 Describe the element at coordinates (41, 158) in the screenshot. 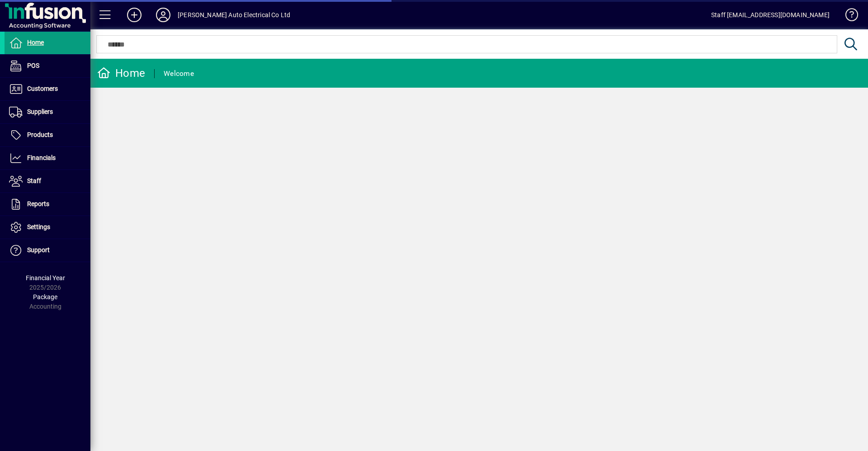

I see `span: Financials` at that location.